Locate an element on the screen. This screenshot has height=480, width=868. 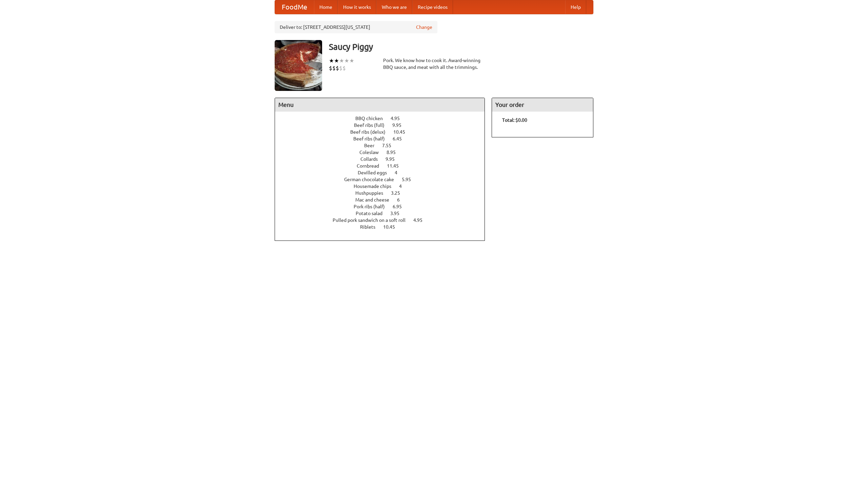
a: Devilled eggs 4 is located at coordinates (384, 173).